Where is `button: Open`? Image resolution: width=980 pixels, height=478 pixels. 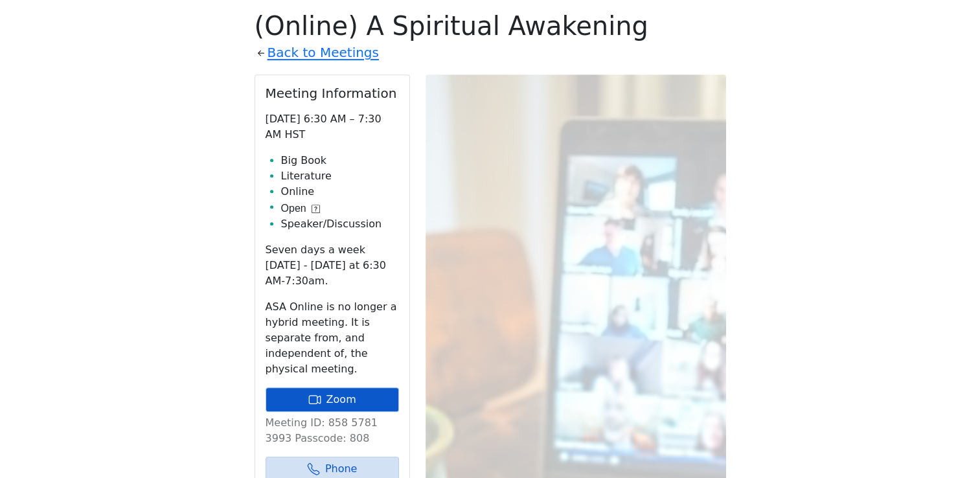
button: Open is located at coordinates (301, 209).